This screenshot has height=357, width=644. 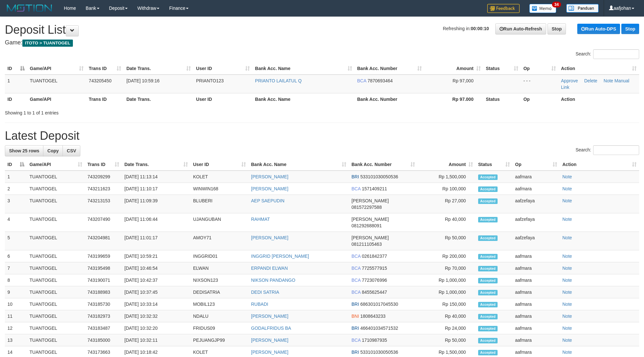 I want to click on div: Showing 1 to 1 of 1 entries, so click(x=134, y=111).